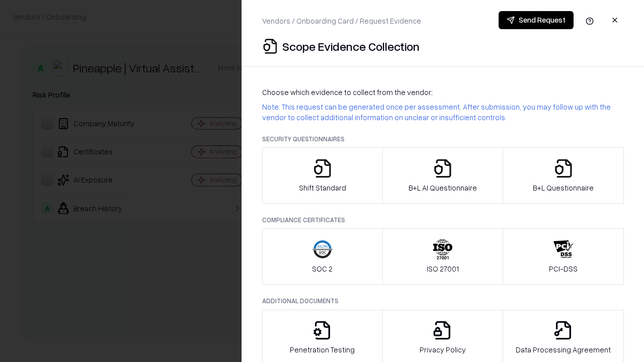 This screenshot has height=362, width=644. I want to click on button: B+L AI Questionnaire, so click(442, 175).